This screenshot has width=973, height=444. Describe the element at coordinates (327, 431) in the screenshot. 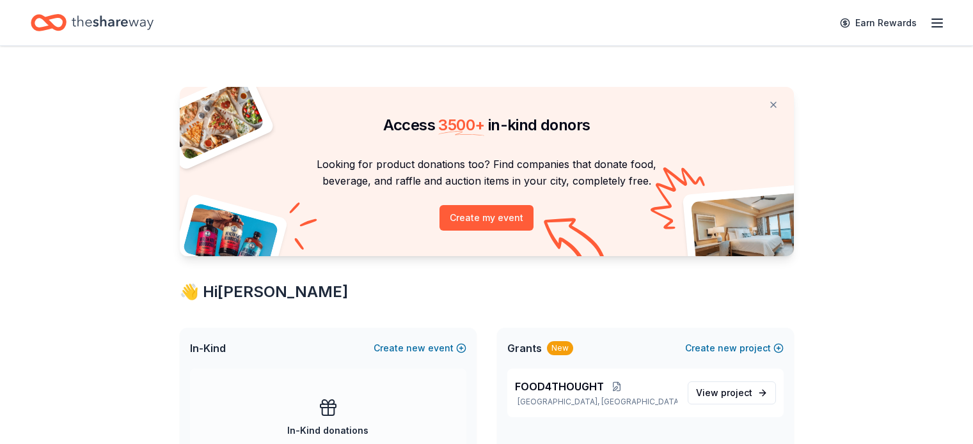

I see `div: In-Kind donations` at that location.